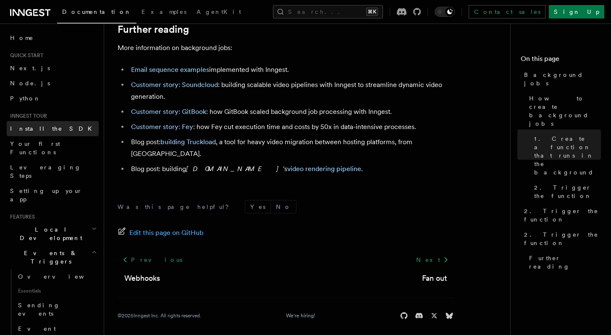 The image size is (611, 335). What do you see at coordinates (324, 168) in the screenshot?
I see `a: video rendering pipeline` at bounding box center [324, 168].